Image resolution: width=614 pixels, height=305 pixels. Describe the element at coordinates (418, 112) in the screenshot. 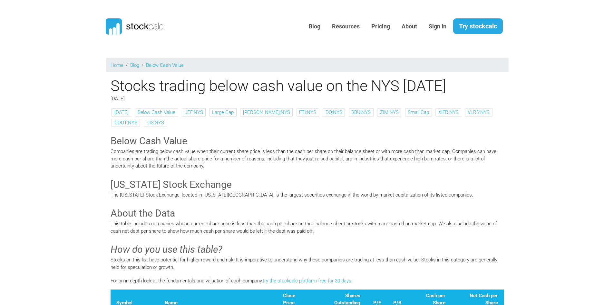

I see `a: Small Cap` at that location.